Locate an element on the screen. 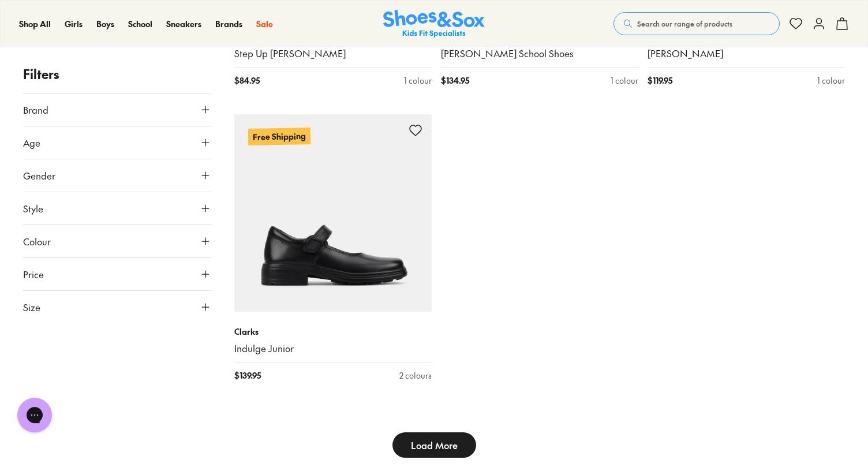 The height and width of the screenshot is (471, 868). a: Free Shipping is located at coordinates (333, 213).